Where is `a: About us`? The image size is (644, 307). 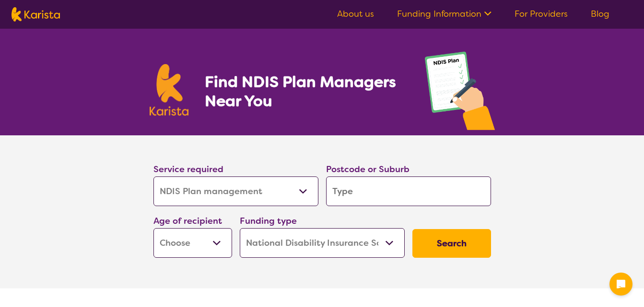
a: About us is located at coordinates (355, 14).